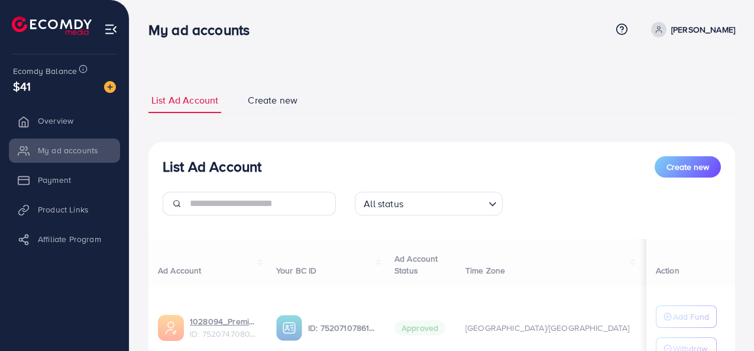 Image resolution: width=754 pixels, height=351 pixels. I want to click on img: logo, so click(51, 25).